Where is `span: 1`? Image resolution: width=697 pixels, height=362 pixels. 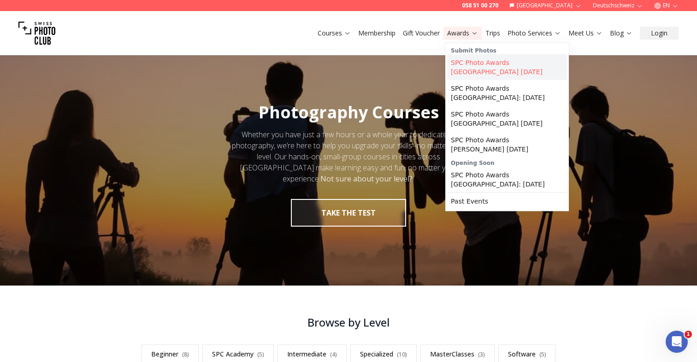
span: 1 is located at coordinates (688, 335).